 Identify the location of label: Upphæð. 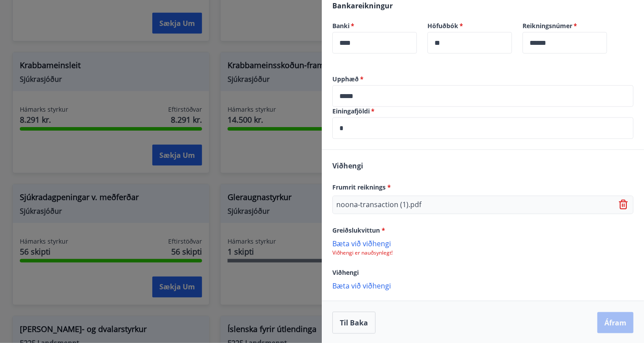
(483, 79).